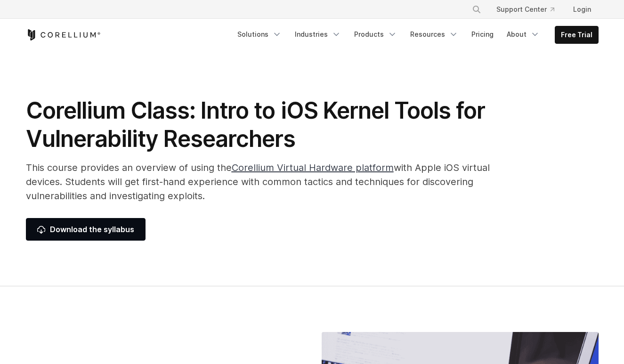 This screenshot has height=364, width=624. Describe the element at coordinates (582, 9) in the screenshot. I see `a: Login` at that location.